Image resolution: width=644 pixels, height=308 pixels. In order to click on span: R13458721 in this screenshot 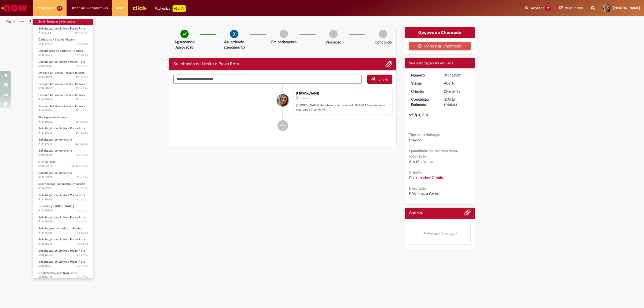, I will do `click(63, 155)`.